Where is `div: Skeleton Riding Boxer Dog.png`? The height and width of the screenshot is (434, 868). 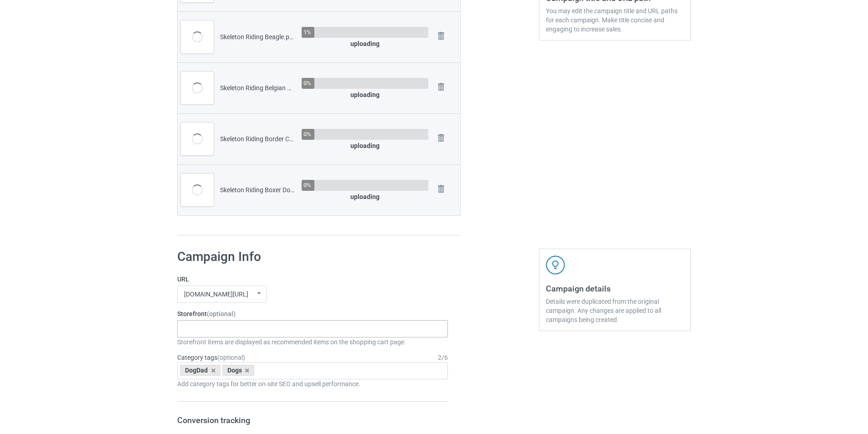 div: Skeleton Riding Boxer Dog.png is located at coordinates (257, 190).